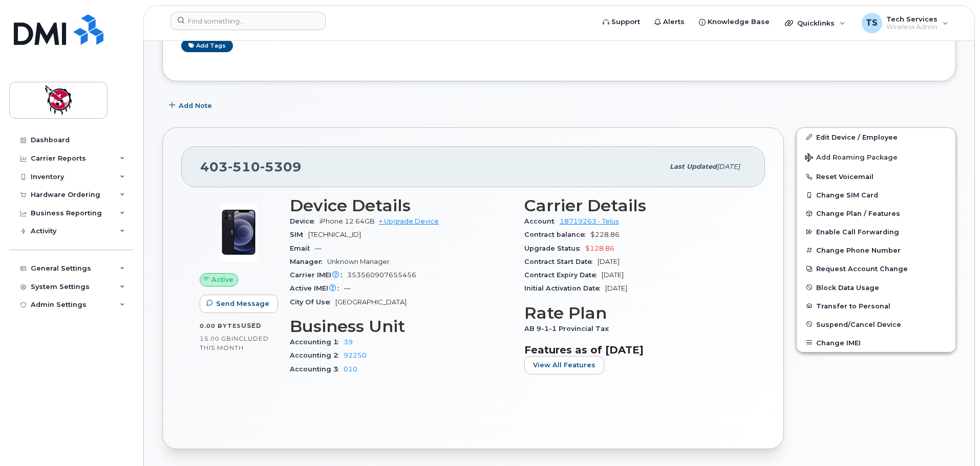  What do you see at coordinates (542, 221) in the screenshot?
I see `span: Account` at bounding box center [542, 221].